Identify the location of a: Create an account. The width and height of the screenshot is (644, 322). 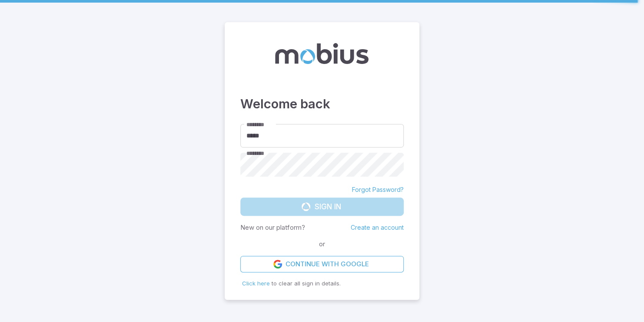
(377, 227).